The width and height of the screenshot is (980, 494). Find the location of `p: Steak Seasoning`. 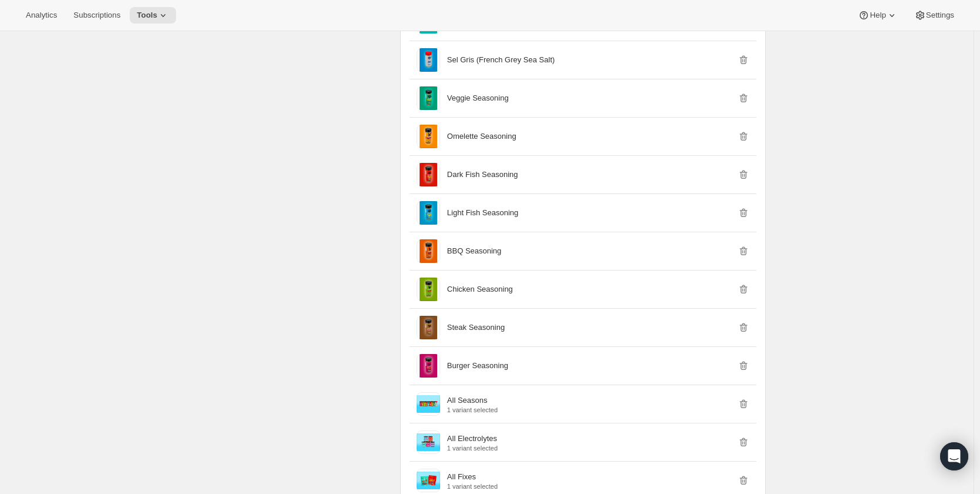

p: Steak Seasoning is located at coordinates (476, 327).